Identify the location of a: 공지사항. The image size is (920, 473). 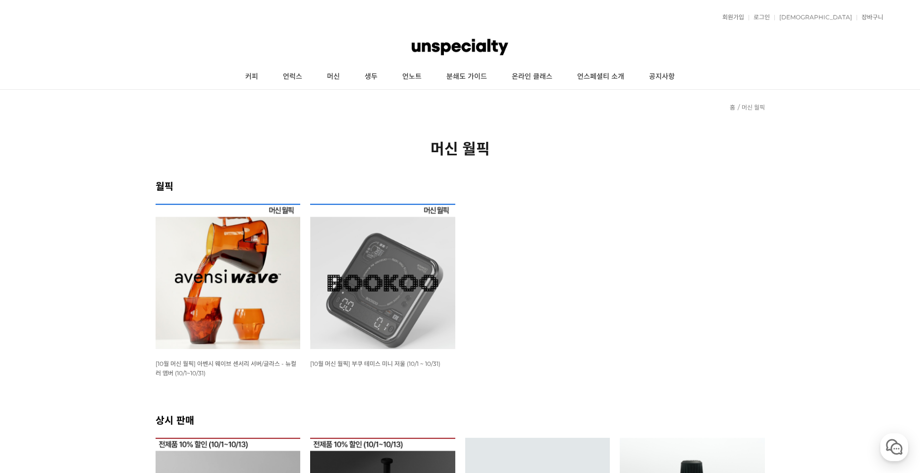
(662, 77).